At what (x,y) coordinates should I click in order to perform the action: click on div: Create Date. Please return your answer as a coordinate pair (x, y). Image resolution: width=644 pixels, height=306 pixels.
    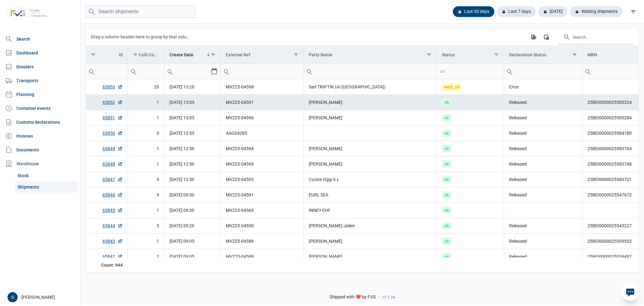
    Looking at the image, I should click on (182, 55).